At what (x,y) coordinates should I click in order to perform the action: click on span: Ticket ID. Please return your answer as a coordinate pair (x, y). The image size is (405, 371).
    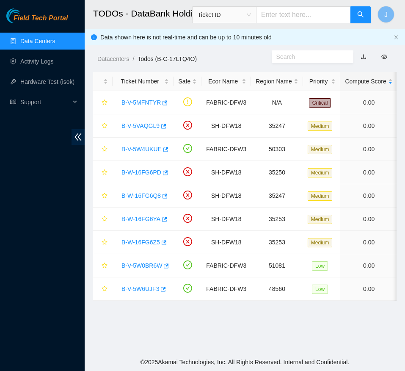
    Looking at the image, I should click on (224, 15).